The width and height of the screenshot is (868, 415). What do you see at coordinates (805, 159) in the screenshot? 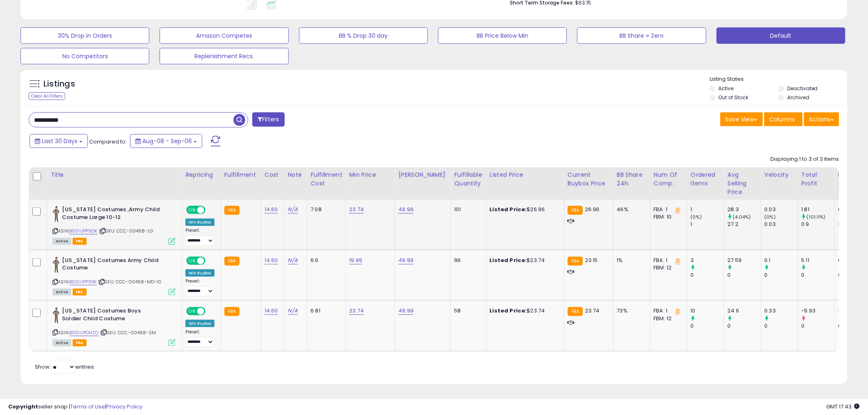
I see `div: Displaying 1 to 3 of 3 items` at bounding box center [805, 159].